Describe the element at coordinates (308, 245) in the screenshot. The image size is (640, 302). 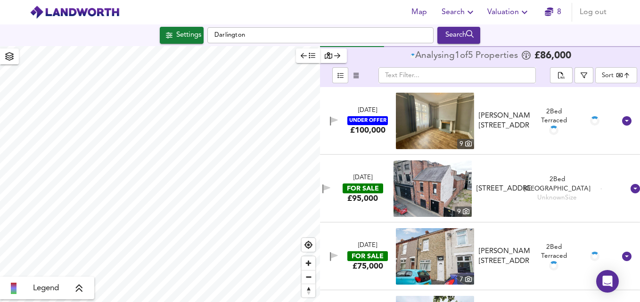
I see `button: Find my location` at that location.